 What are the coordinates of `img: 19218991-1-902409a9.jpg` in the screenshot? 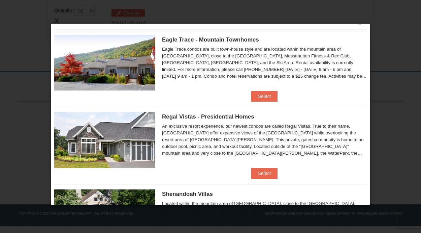 It's located at (105, 140).